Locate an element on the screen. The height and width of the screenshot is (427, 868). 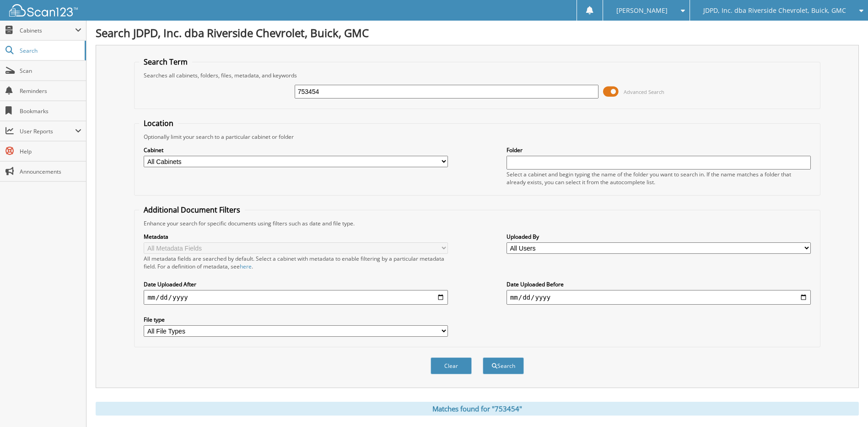
span: Advanced Search is located at coordinates (644, 92).